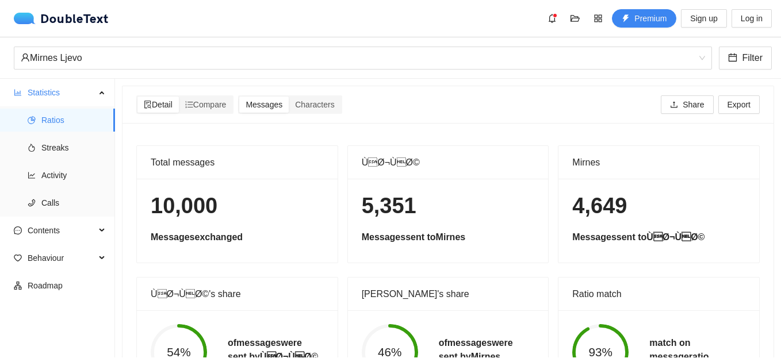 This screenshot has width=781, height=362. Describe the element at coordinates (658, 294) in the screenshot. I see `div: Ratio match` at that location.